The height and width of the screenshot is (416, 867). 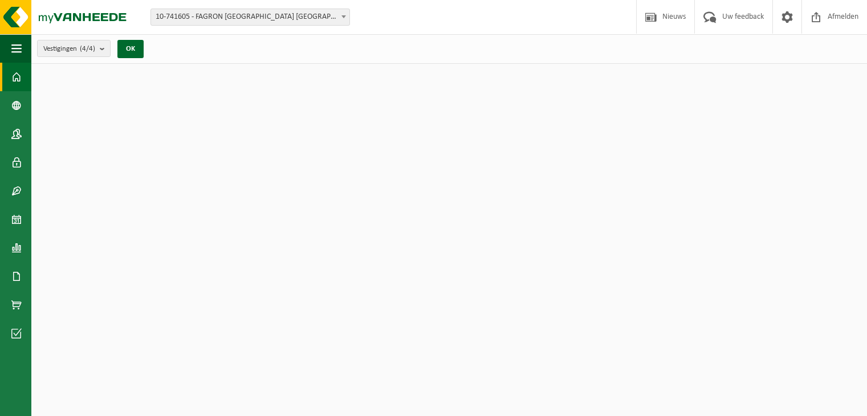 I want to click on count: (4/4), so click(x=87, y=48).